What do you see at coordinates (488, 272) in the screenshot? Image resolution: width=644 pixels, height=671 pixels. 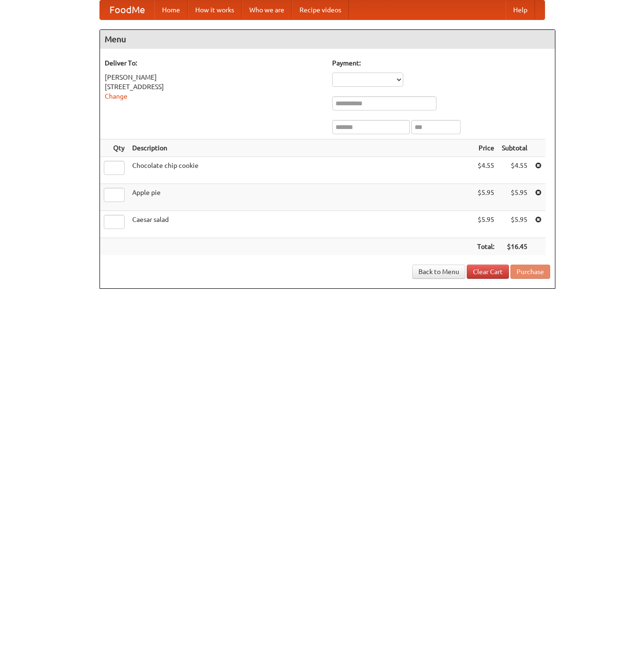 I see `a: Clear Cart` at bounding box center [488, 272].